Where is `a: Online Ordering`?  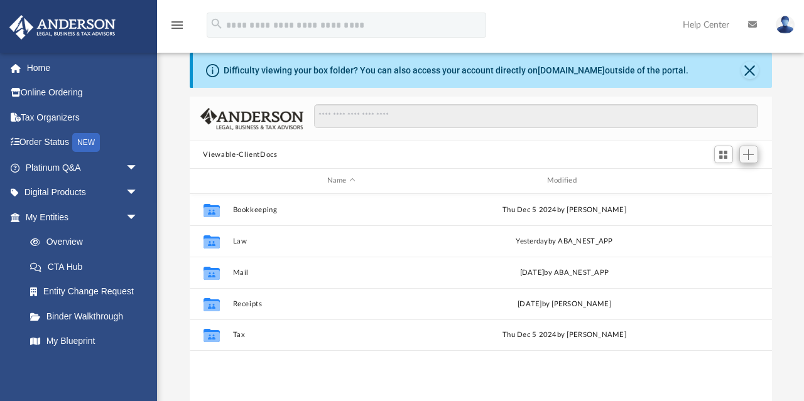 a: Online Ordering is located at coordinates (83, 93).